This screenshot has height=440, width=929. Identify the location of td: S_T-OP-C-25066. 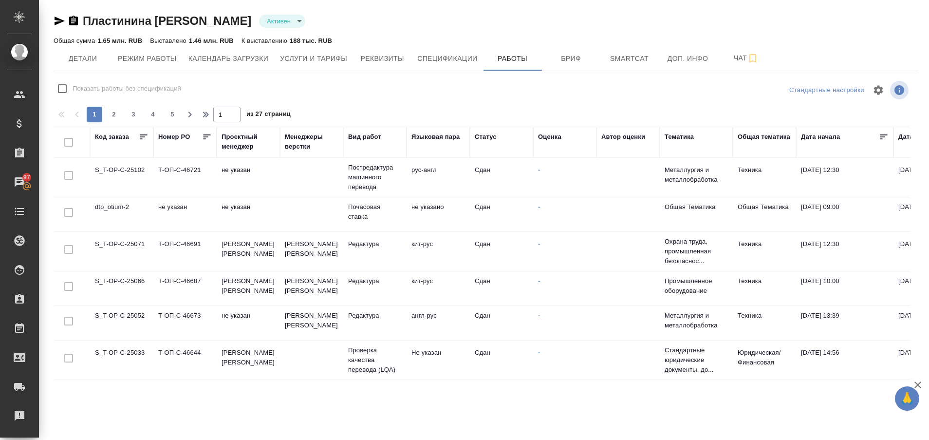
(122, 288).